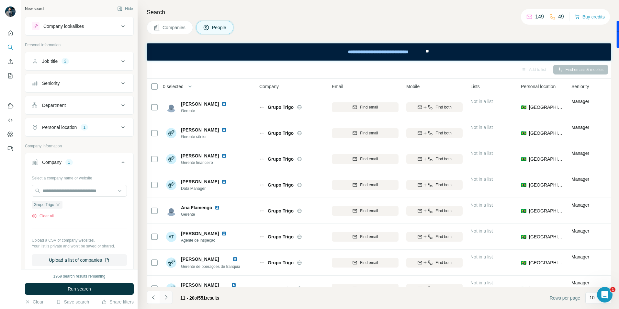 The height and width of the screenshot is (309, 619). What do you see at coordinates (205, 240) in the screenshot?
I see `span: Agente de inspeção` at bounding box center [205, 240].